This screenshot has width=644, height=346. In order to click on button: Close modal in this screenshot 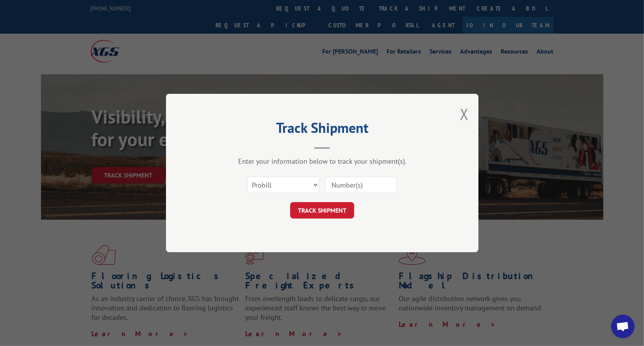, I will do `click(464, 114)`.